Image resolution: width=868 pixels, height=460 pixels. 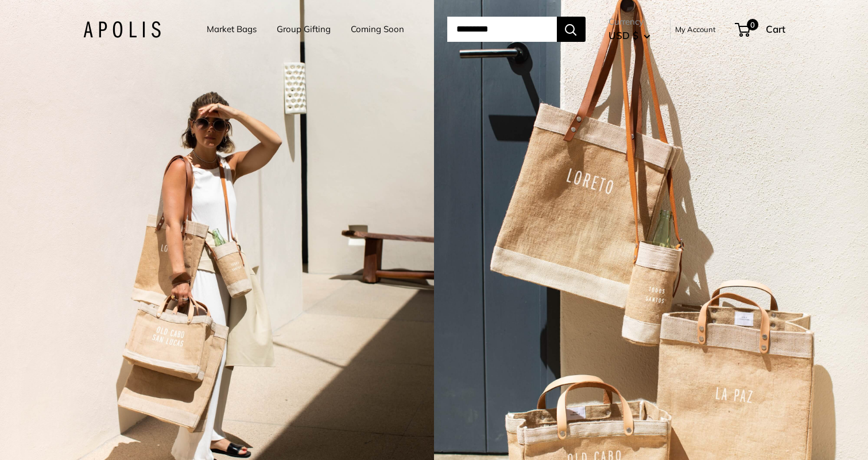 What do you see at coordinates (629, 22) in the screenshot?
I see `span: Currency` at bounding box center [629, 22].